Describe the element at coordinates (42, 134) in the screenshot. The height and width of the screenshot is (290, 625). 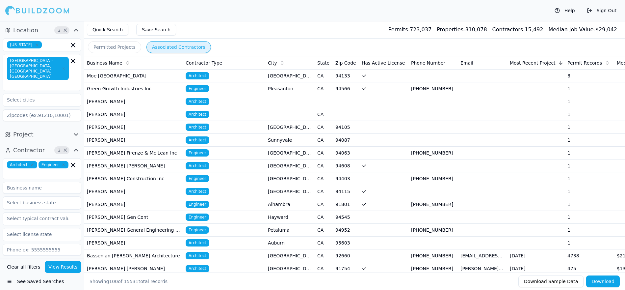
I see `button: Project` at that location.